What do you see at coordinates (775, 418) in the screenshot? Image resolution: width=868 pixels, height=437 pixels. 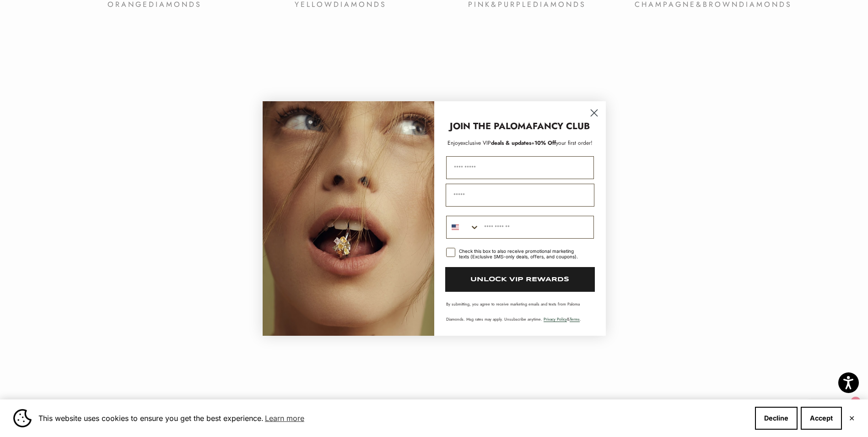 I see `button: Decline` at bounding box center [775, 418].